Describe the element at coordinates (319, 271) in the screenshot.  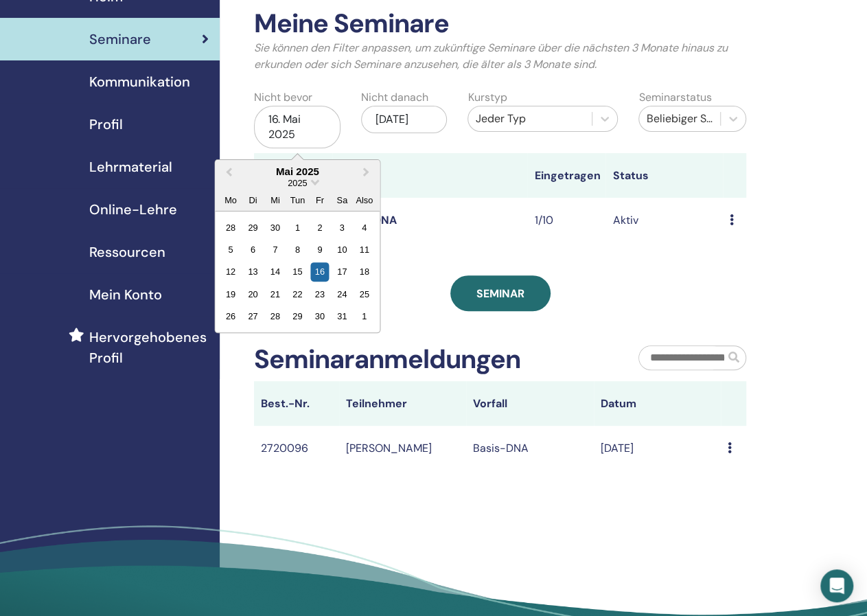
I see `div: Choose Freitag, 16. Mai 2025` at that location.